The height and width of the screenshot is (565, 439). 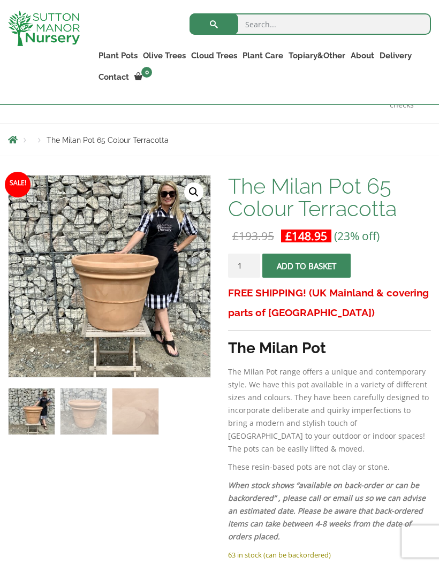 I want to click on p: The Milan Pot range offers a unique and contemporary style. We have this pot available in a varie..., so click(x=329, y=410).